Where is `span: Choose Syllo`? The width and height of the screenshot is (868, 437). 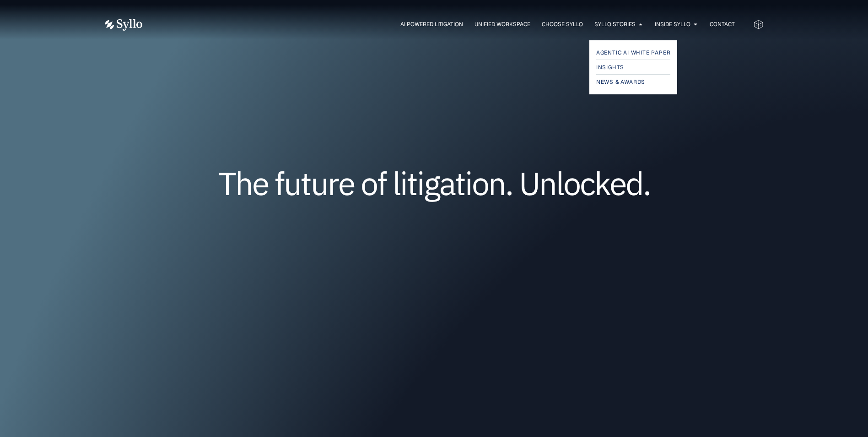 span: Choose Syllo is located at coordinates (562, 24).